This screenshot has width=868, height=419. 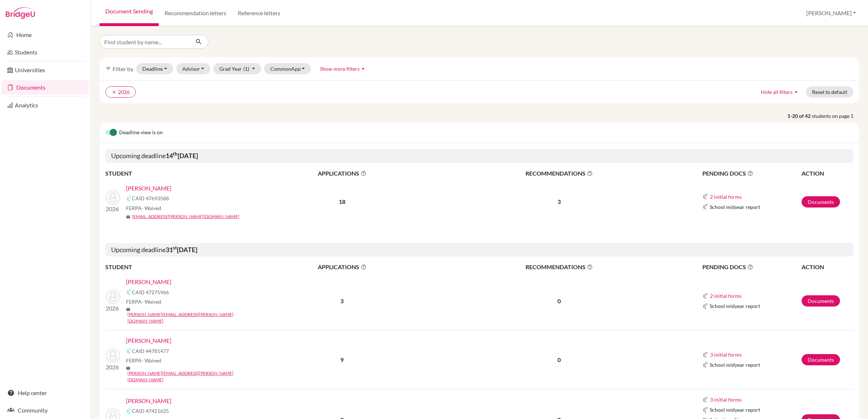 I want to click on a: Help center, so click(x=45, y=393).